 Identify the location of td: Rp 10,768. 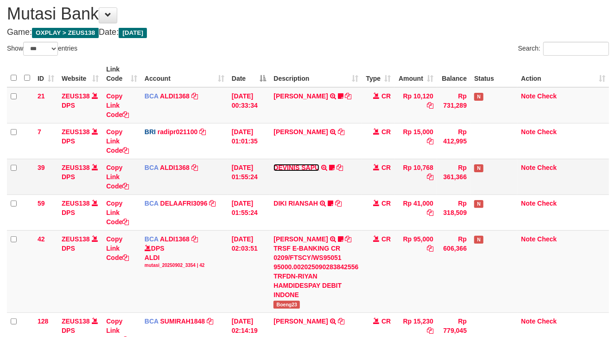
(416, 176).